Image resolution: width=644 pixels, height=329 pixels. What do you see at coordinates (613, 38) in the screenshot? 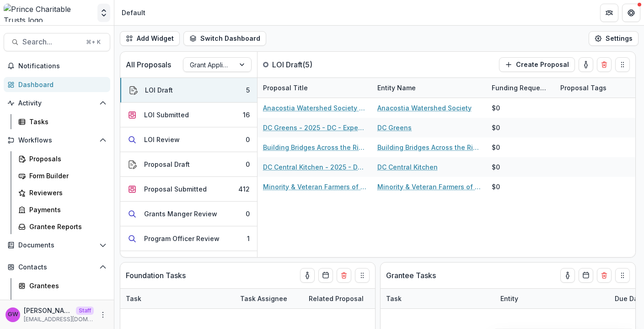
I see `button: Settings` at bounding box center [613, 38].